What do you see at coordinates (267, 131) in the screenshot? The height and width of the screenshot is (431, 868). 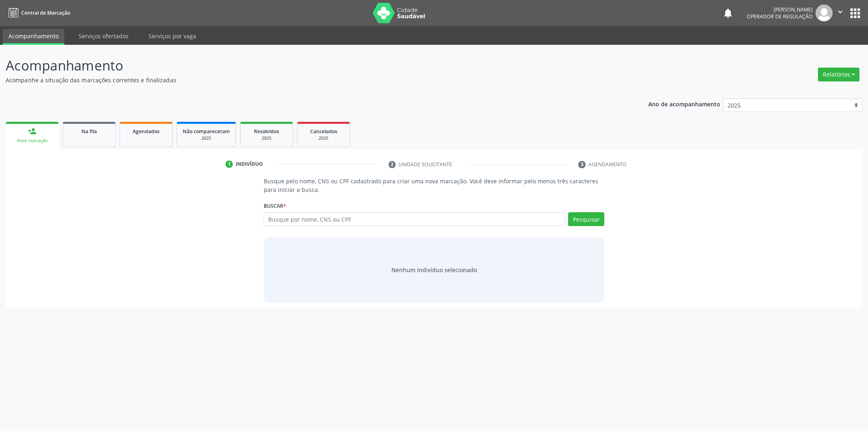 I see `span: Resolvidos` at bounding box center [267, 131].